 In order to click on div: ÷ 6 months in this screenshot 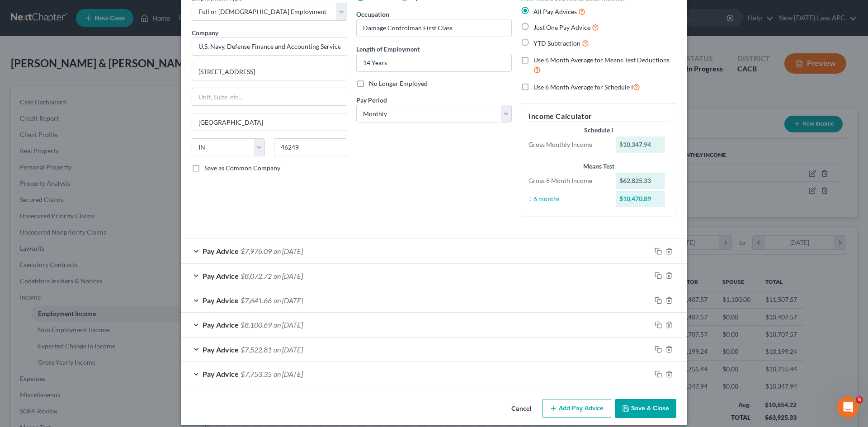, I will do `click(567, 199)`.